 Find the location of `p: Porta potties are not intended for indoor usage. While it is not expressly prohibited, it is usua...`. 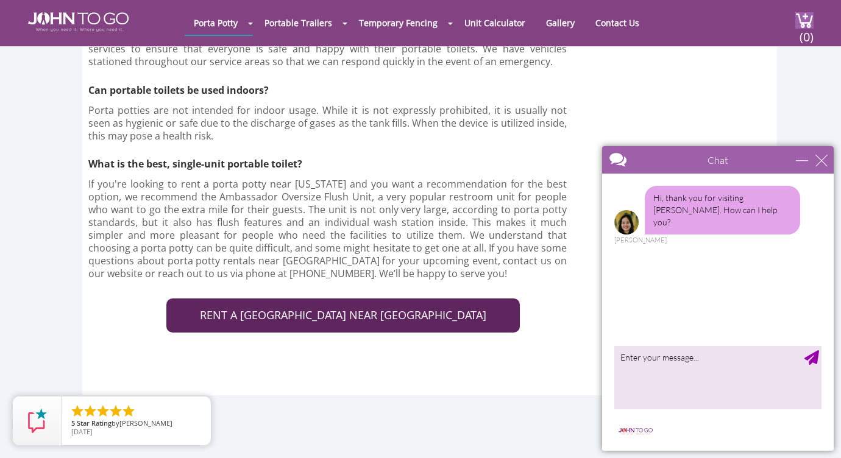

p: Porta potties are not intended for indoor usage. While it is not expressly prohibited, it is usua... is located at coordinates (327, 123).